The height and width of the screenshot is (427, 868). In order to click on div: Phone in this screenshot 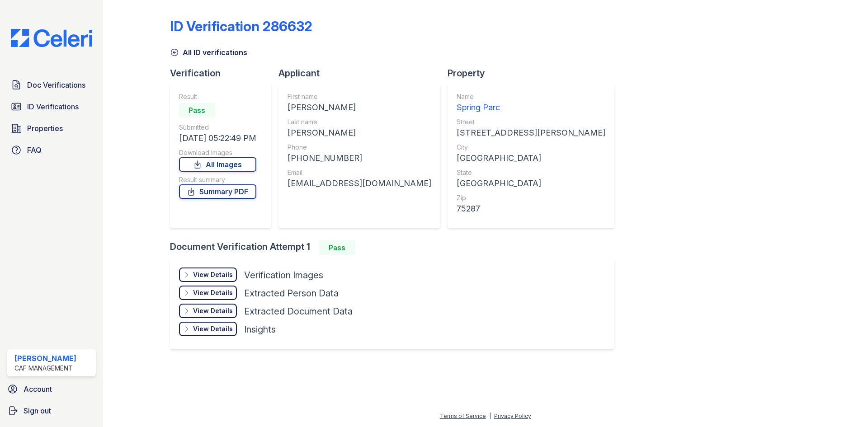, I will do `click(360, 147)`.